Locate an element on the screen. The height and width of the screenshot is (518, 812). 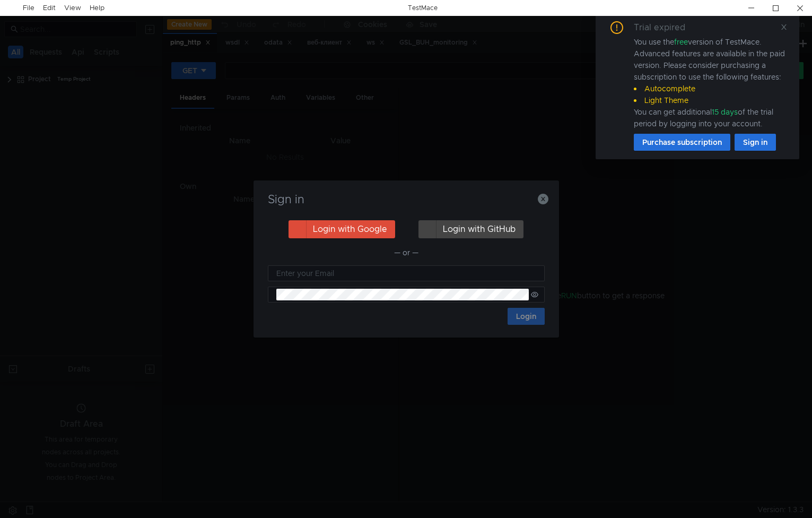
button: Purchase subscription is located at coordinates (682, 142).